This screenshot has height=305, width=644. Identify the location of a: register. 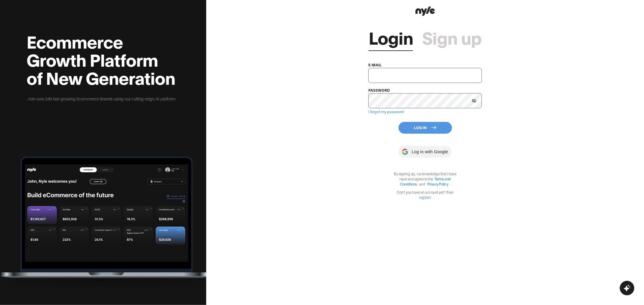
(425, 197).